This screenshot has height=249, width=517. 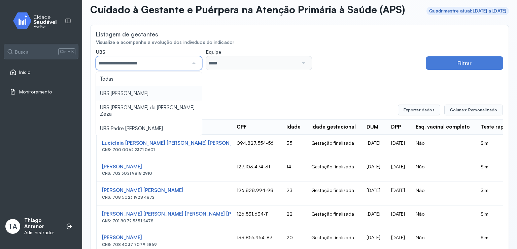 What do you see at coordinates (67, 52) in the screenshot?
I see `span: Ctrl + K` at bounding box center [67, 52].